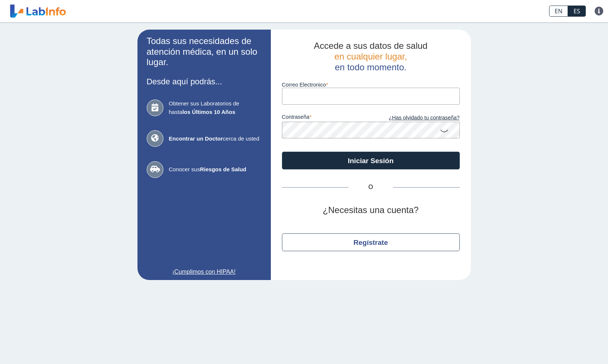 This screenshot has width=608, height=364. Describe the element at coordinates (370, 67) in the screenshot. I see `span: en todo momento.` at that location.